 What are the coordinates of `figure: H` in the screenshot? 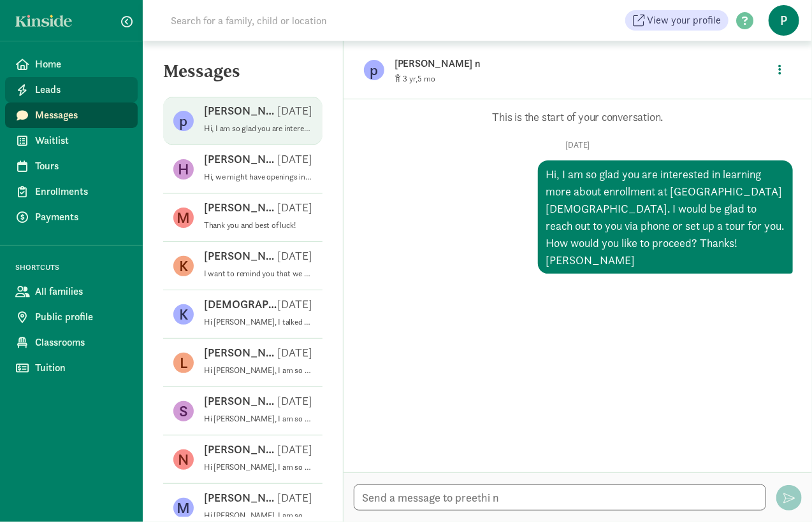 It's located at (183, 169).